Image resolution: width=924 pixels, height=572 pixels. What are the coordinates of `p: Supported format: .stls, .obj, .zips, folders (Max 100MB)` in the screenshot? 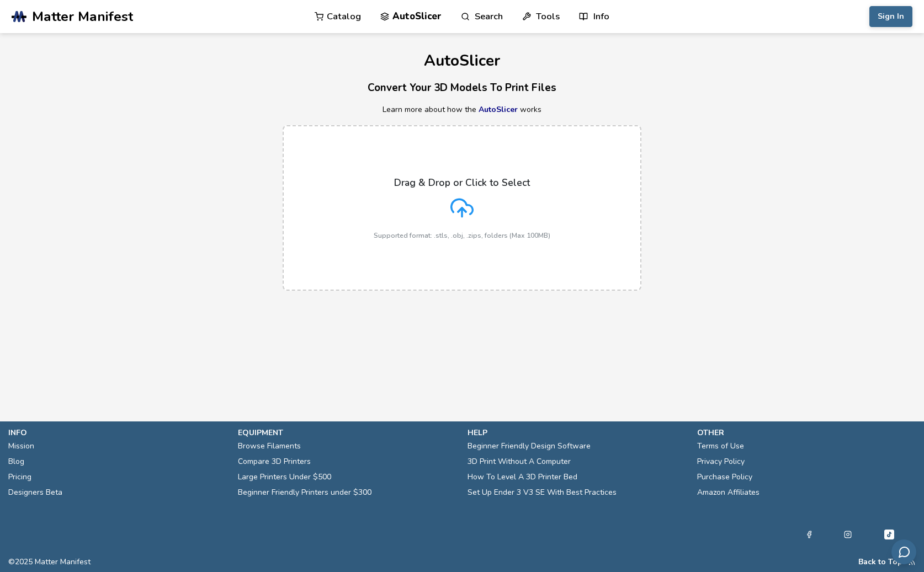 It's located at (462, 235).